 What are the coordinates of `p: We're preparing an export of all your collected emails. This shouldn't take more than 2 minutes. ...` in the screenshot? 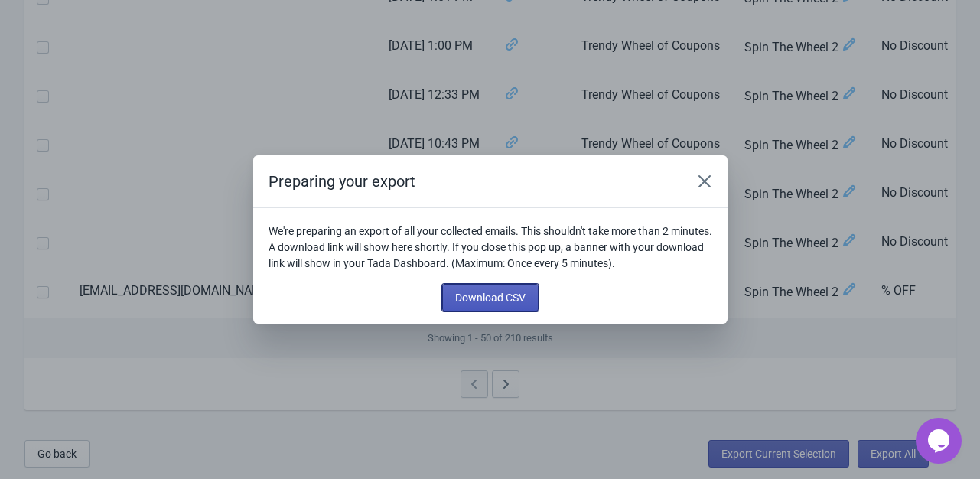 It's located at (490, 247).